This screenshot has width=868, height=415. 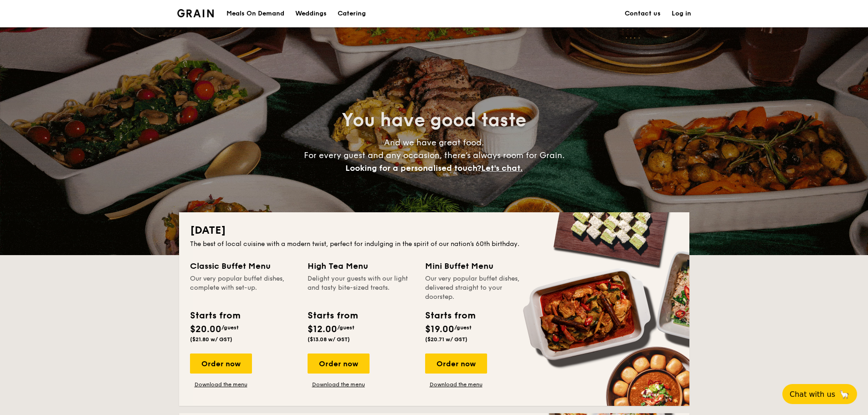 I want to click on img: Grain, so click(x=195, y=13).